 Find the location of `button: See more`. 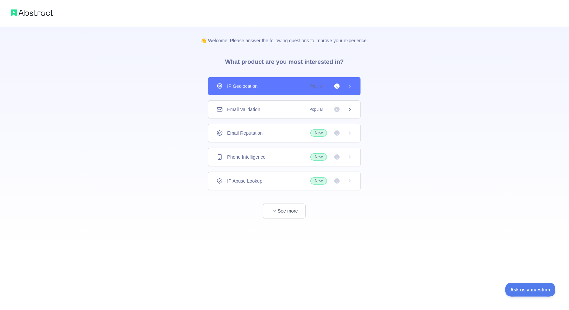

button: See more is located at coordinates (284, 211).